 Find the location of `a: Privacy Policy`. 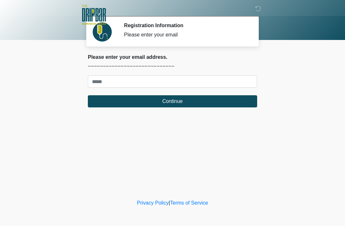

a: Privacy Policy is located at coordinates (153, 203).